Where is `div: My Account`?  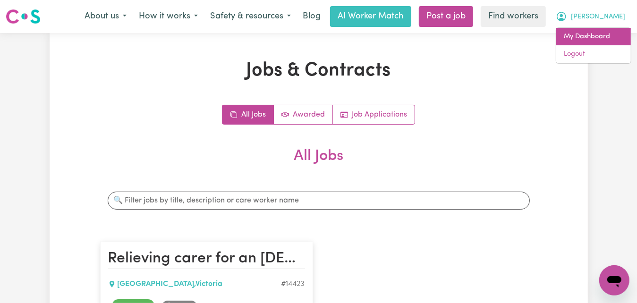
div: My Account is located at coordinates (594, 45).